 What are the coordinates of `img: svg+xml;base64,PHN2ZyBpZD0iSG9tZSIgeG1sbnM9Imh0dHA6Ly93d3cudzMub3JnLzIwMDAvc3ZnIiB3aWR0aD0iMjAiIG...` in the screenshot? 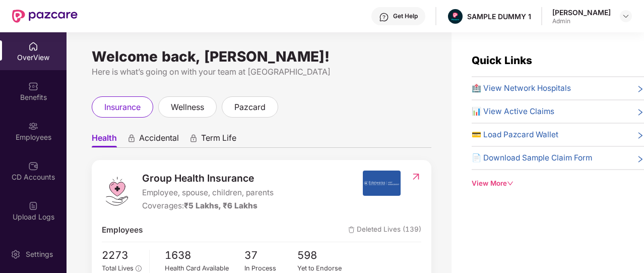 It's located at (33, 47).